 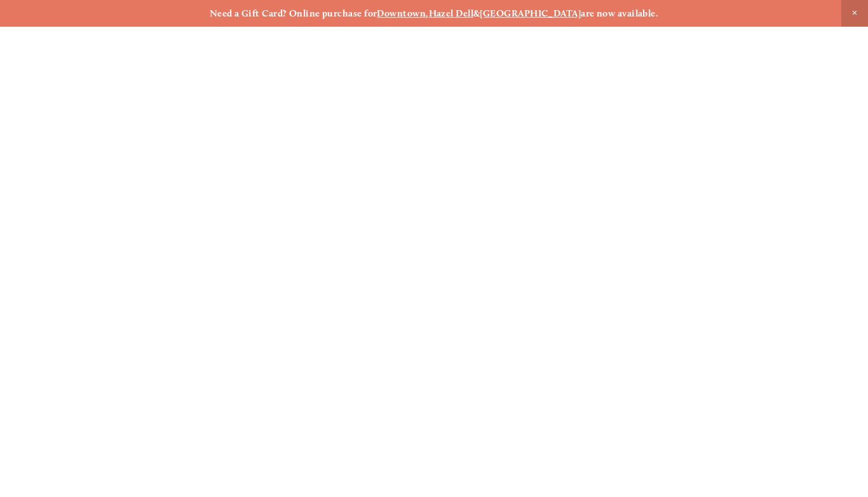 What do you see at coordinates (401, 14) in the screenshot?
I see `a: Downtown` at bounding box center [401, 14].